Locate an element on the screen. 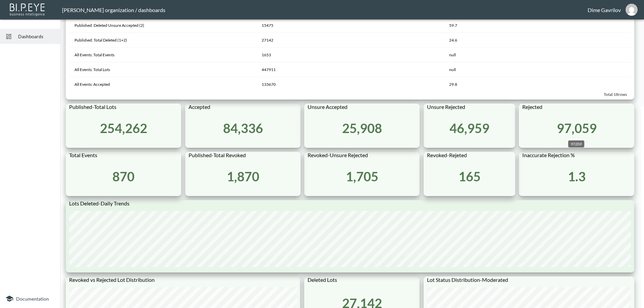  div: Unsure Accepted is located at coordinates (362, 109).